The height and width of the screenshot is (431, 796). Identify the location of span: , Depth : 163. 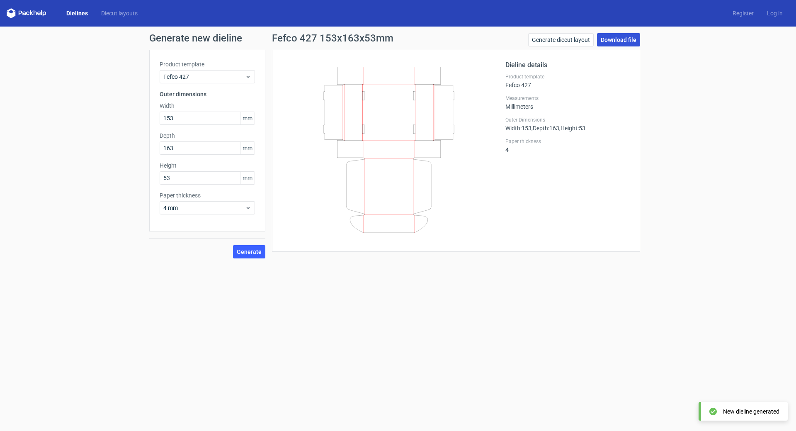
(545, 128).